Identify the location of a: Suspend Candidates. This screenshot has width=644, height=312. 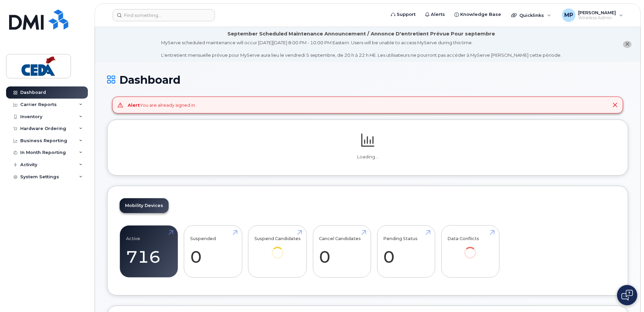
(277, 249).